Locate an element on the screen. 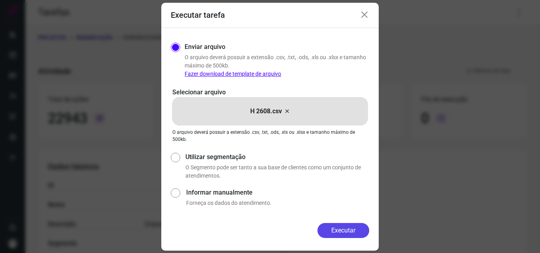 The height and width of the screenshot is (253, 540). label: Informar manualmente is located at coordinates (277, 193).